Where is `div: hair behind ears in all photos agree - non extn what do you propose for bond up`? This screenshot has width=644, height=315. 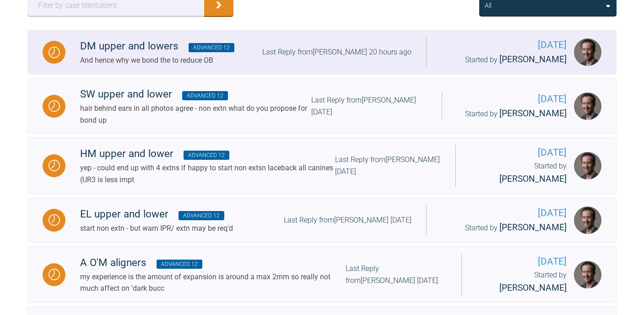 div: hair behind ears in all photos agree - non extn what do you propose for bond up is located at coordinates (196, 114).